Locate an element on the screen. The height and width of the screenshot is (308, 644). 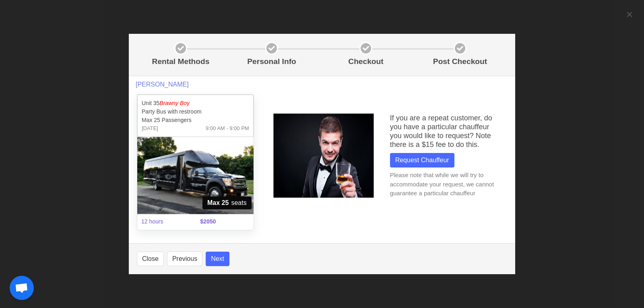
p: Personal Info is located at coordinates (272, 62).